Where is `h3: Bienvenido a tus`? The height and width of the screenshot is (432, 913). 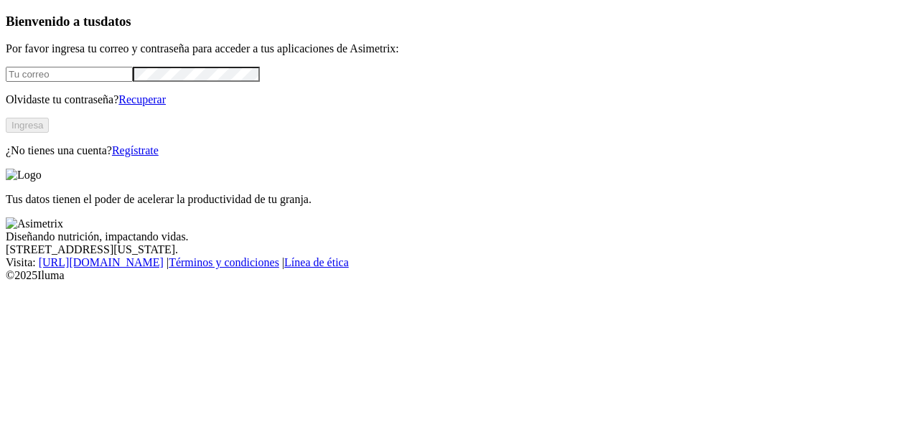
h3: Bienvenido a tus is located at coordinates (457, 22).